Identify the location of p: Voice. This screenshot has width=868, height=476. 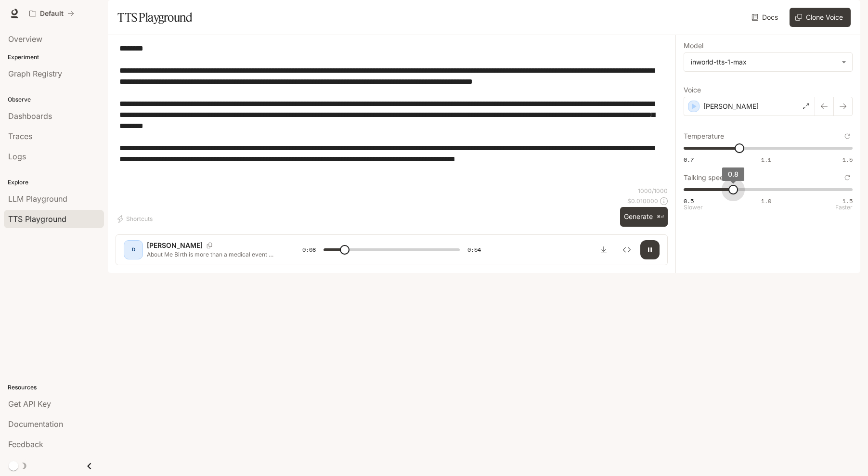
(693, 90).